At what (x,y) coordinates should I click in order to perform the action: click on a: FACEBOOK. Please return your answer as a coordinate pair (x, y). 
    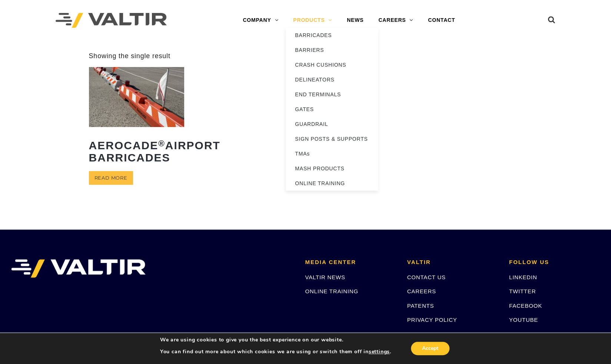
    Looking at the image, I should click on (525, 306).